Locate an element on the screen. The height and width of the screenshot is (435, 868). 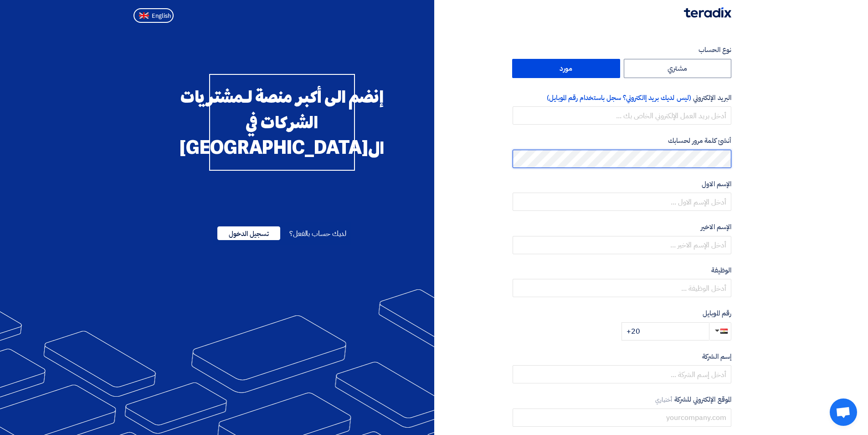
input: أدخل إسم الشركة ... is located at coordinates (622, 374).